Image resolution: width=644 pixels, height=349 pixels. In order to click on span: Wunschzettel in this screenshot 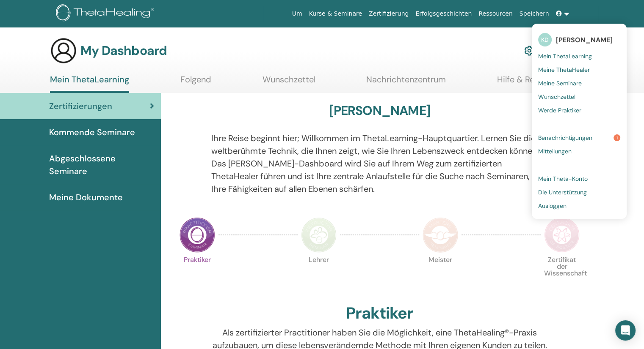, I will do `click(557, 97)`.